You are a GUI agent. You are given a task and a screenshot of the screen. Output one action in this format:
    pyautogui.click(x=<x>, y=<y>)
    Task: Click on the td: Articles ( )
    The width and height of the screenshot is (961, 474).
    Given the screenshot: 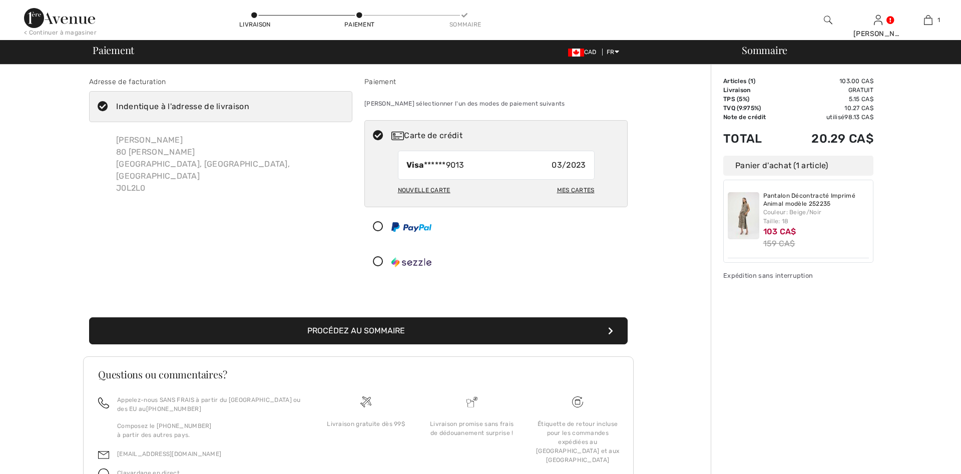 What is the action you would take?
    pyautogui.click(x=754, y=81)
    